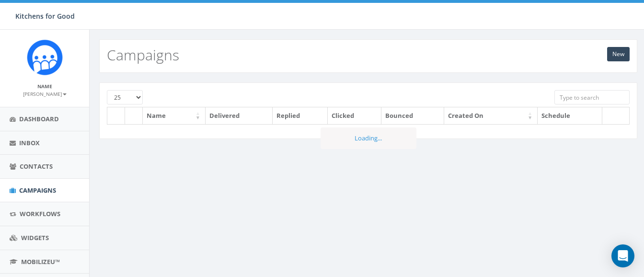 The image size is (644, 277). I want to click on span: Dashboard, so click(39, 119).